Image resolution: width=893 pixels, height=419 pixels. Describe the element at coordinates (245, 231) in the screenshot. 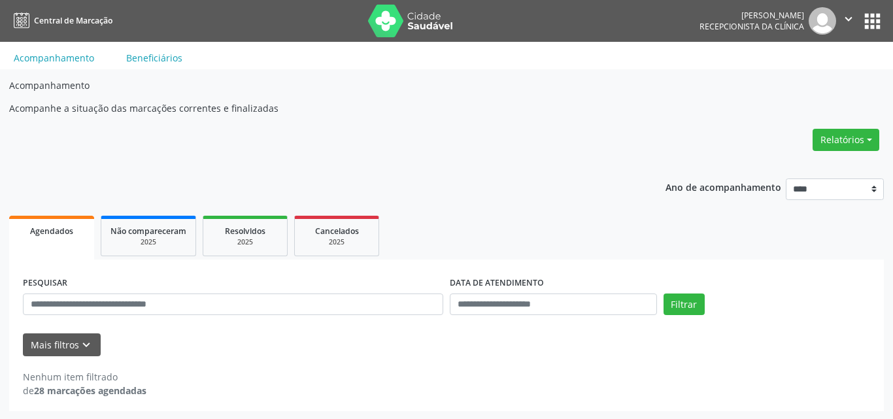

I see `span: Resolvidos` at that location.